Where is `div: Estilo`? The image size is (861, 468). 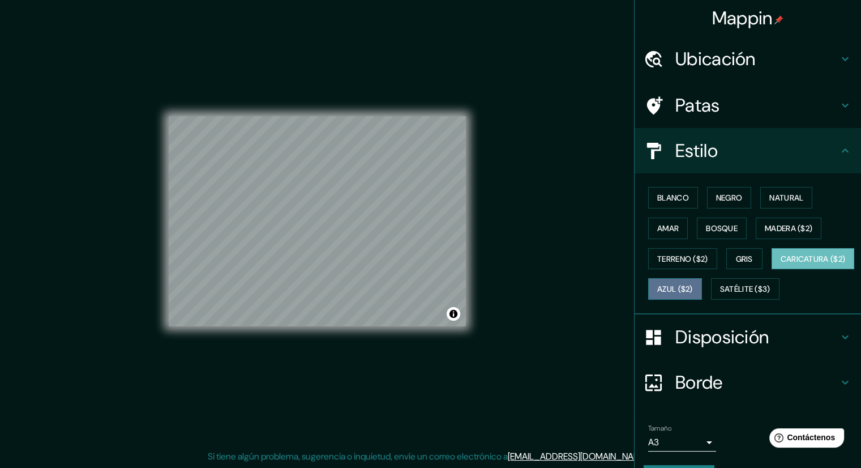
div: Estilo is located at coordinates (748, 151).